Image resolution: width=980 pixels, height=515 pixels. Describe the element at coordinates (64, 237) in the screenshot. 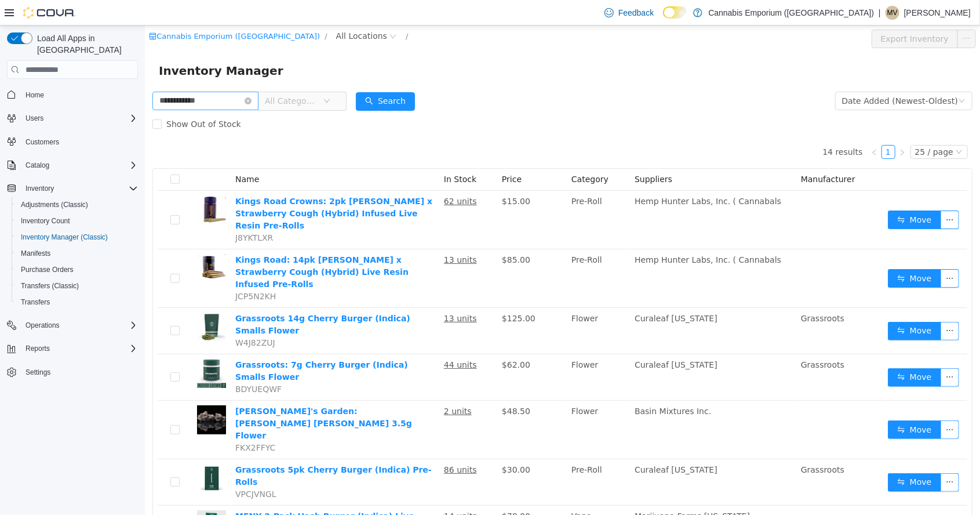

I see `span: Inventory Manager (Classic)` at that location.